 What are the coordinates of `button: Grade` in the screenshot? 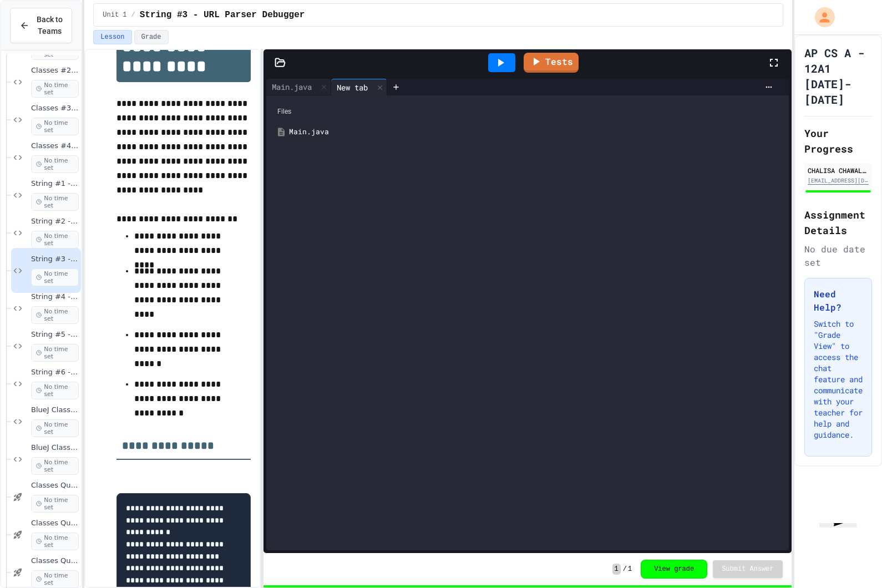 It's located at (152, 37).